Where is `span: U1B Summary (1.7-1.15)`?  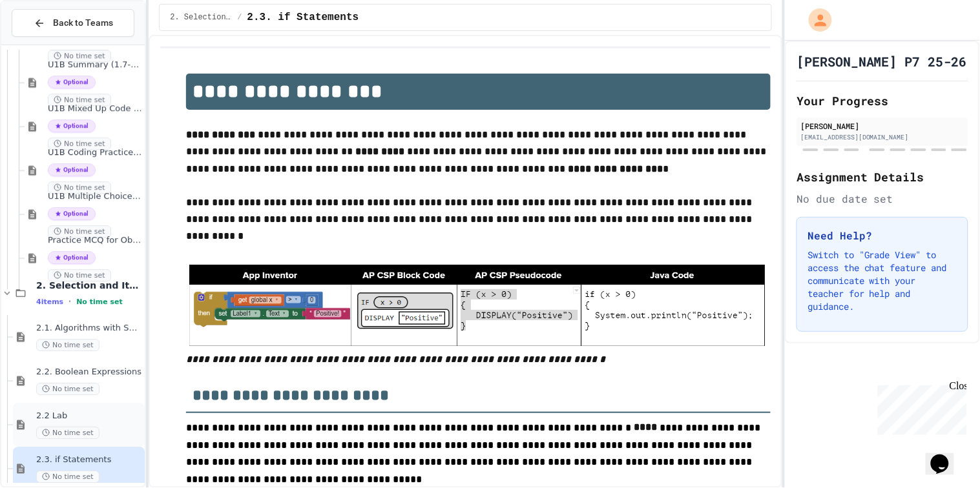
span: U1B Summary (1.7-1.15) is located at coordinates (95, 64).